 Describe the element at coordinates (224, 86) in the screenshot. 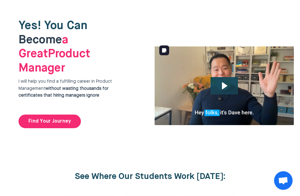

I see `button: Play Video: file-uploads/sites/127338/video/4ffeae-3e1-a2cd-5ad6-eac528a42_Why_I_built_product_ac...` at that location.